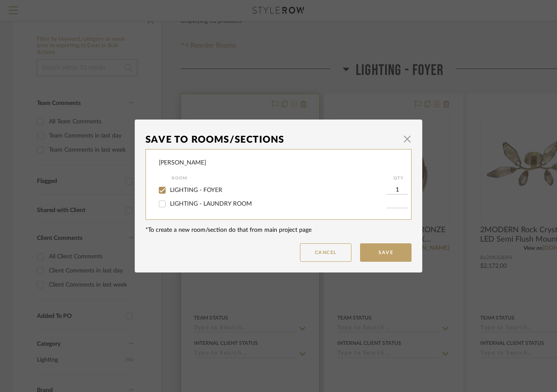  What do you see at coordinates (278, 230) in the screenshot?
I see `div: *To create a new room/section do that from main project page` at bounding box center [278, 230].